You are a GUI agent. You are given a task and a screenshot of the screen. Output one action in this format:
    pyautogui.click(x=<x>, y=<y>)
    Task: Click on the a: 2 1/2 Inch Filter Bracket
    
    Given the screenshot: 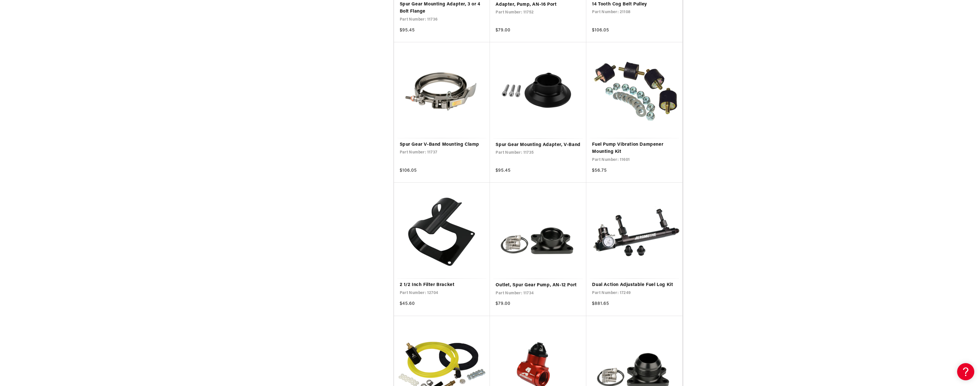 What is the action you would take?
    pyautogui.click(x=442, y=285)
    